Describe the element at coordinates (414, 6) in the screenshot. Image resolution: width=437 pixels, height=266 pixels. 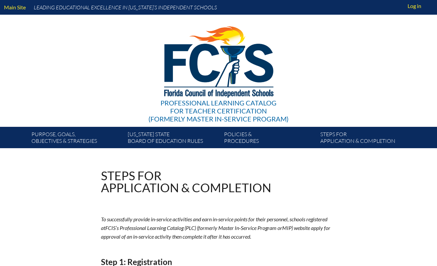
I see `span: Log in` at that location.